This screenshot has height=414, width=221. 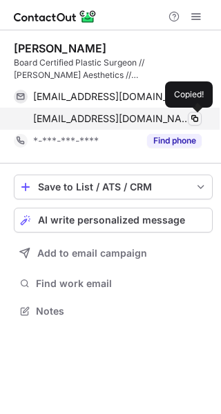 I want to click on span: Add to email campaign, so click(x=92, y=254).